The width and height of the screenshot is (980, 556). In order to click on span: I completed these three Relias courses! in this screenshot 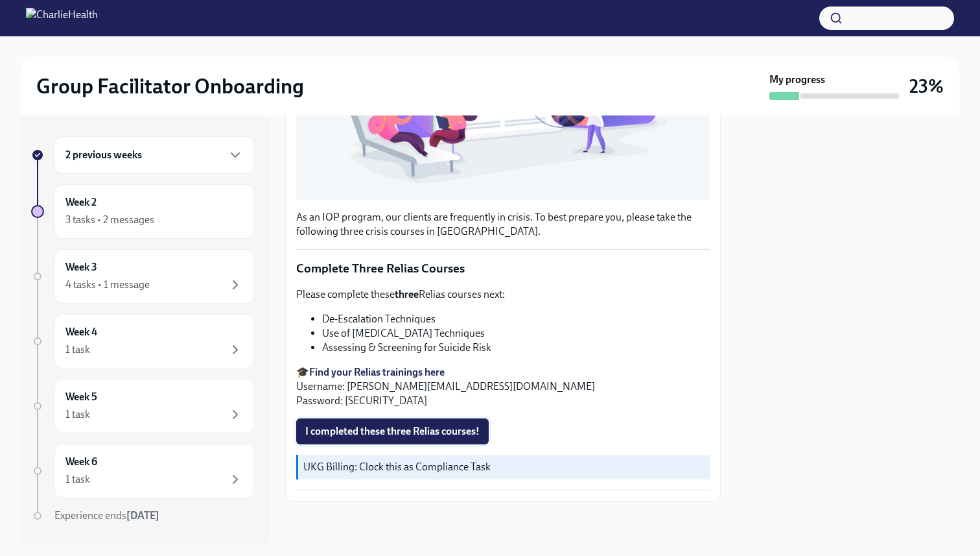, I will do `click(392, 431)`.